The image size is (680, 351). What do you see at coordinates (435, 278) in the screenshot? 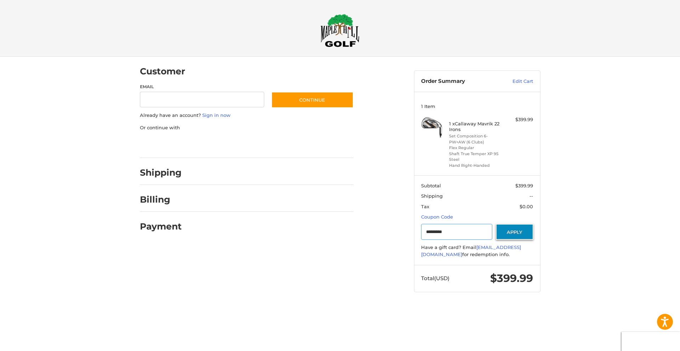
I see `span: Total (USD)` at bounding box center [435, 278].